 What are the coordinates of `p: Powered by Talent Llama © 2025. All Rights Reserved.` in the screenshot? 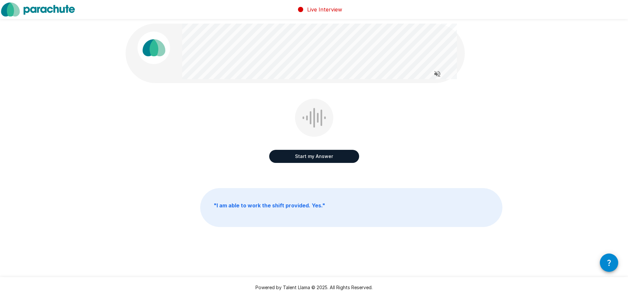 It's located at (314, 288).